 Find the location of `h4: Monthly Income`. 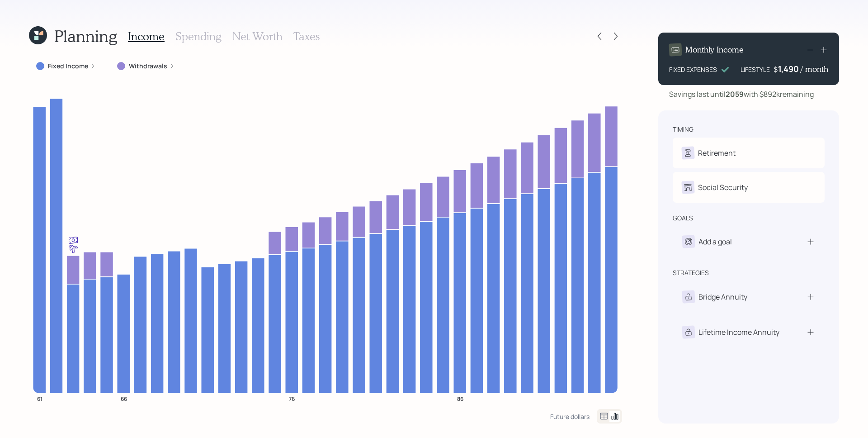

h4: Monthly Income is located at coordinates (714, 50).